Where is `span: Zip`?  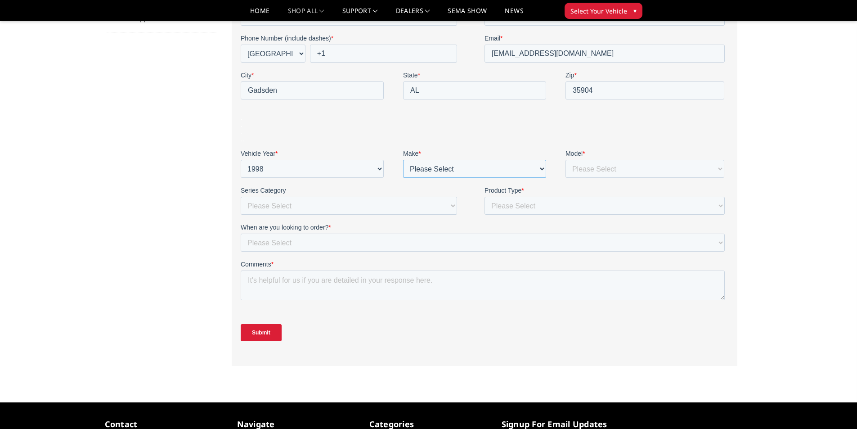 span: Zip is located at coordinates (329, 171).